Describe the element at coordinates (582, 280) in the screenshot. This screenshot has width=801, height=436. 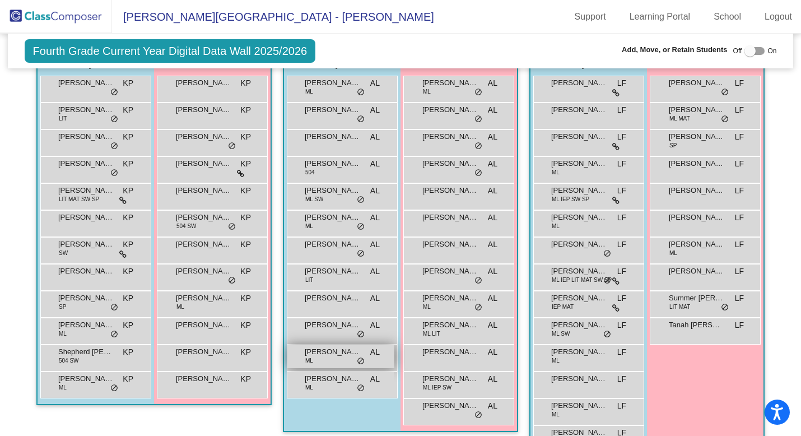
I see `span: ML IEP LIT MAT SW SP` at that location.